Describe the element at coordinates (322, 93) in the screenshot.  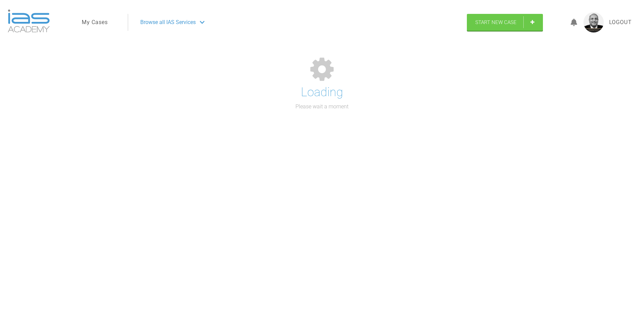
I see `h1: Loading` at that location.